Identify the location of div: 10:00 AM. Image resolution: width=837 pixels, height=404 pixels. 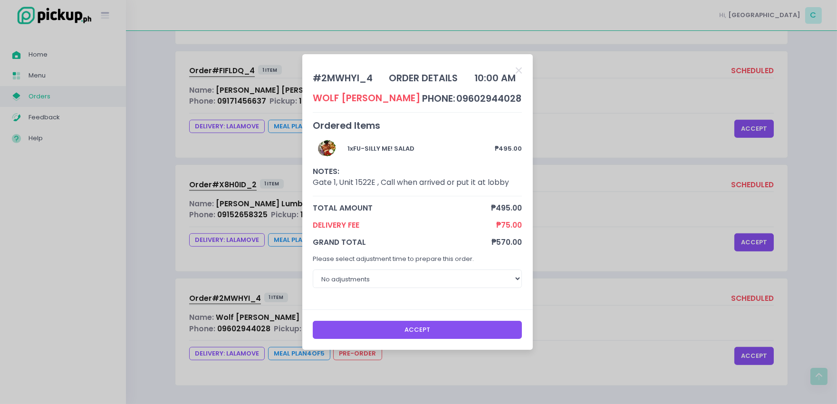
(495, 78).